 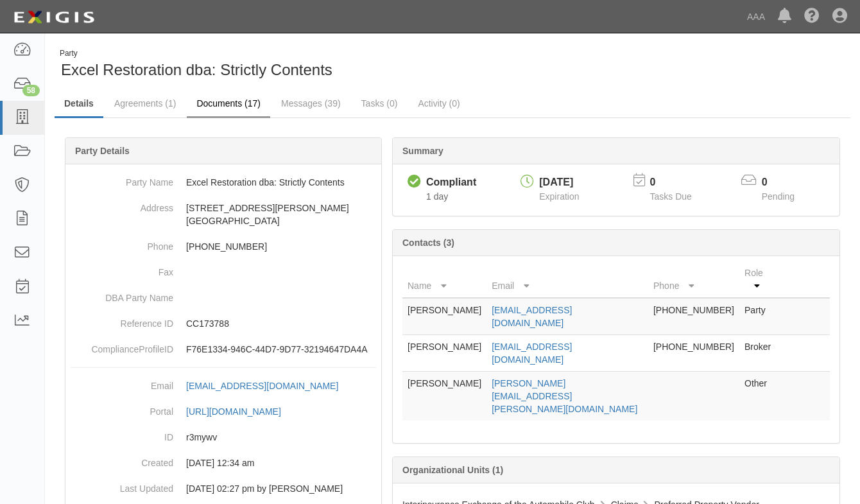 What do you see at coordinates (759, 396) in the screenshot?
I see `td: Other` at bounding box center [759, 396].